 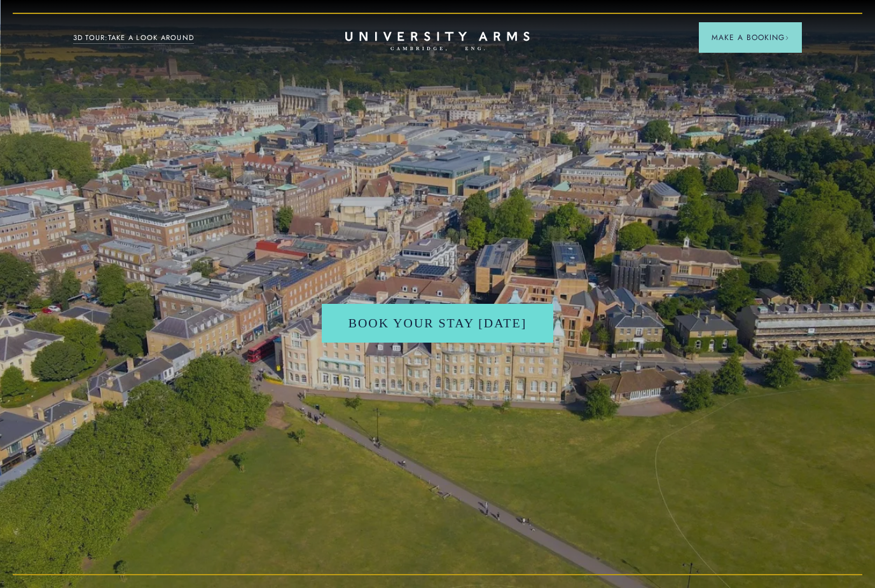 I want to click on a: 3D TOUR:TAKE A LOOK AROUND, so click(x=134, y=38).